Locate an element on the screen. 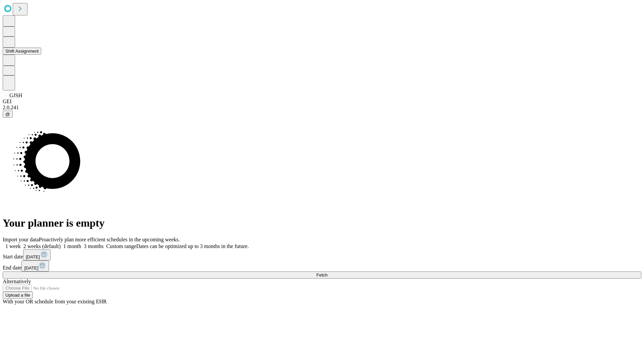  div: GEI is located at coordinates (322, 101).